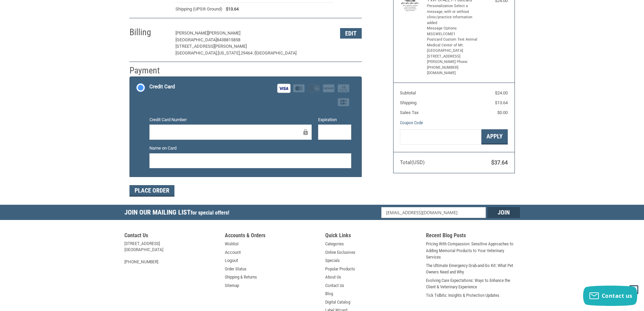 The width and height of the screenshot is (644, 311). What do you see at coordinates (351, 33) in the screenshot?
I see `button: Edit` at bounding box center [351, 33].